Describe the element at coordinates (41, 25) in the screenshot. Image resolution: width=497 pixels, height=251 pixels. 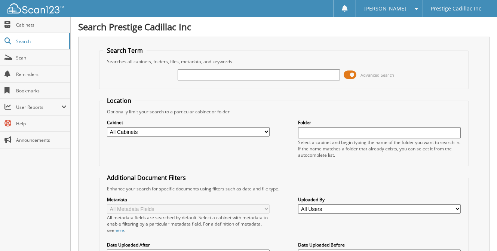
I see `span: Cabinets` at that location.